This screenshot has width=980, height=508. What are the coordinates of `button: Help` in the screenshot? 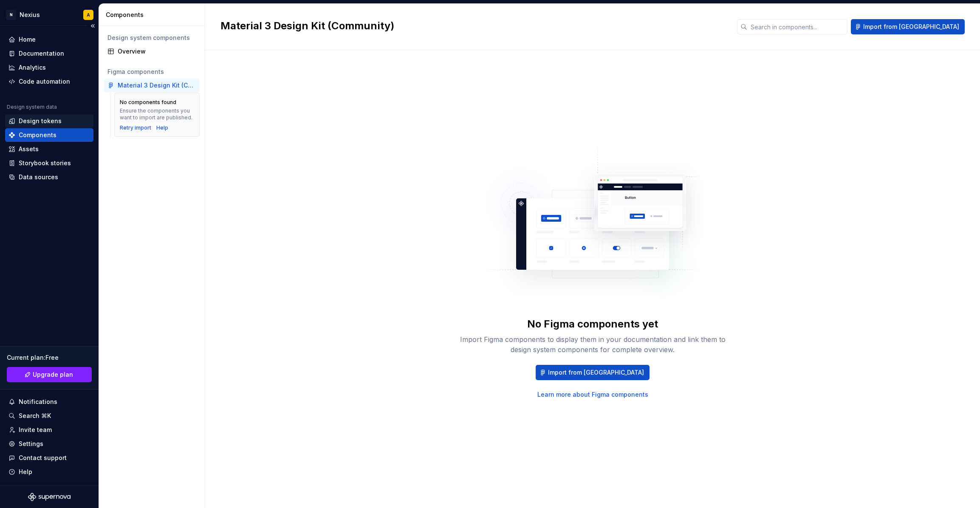 It's located at (49, 472).